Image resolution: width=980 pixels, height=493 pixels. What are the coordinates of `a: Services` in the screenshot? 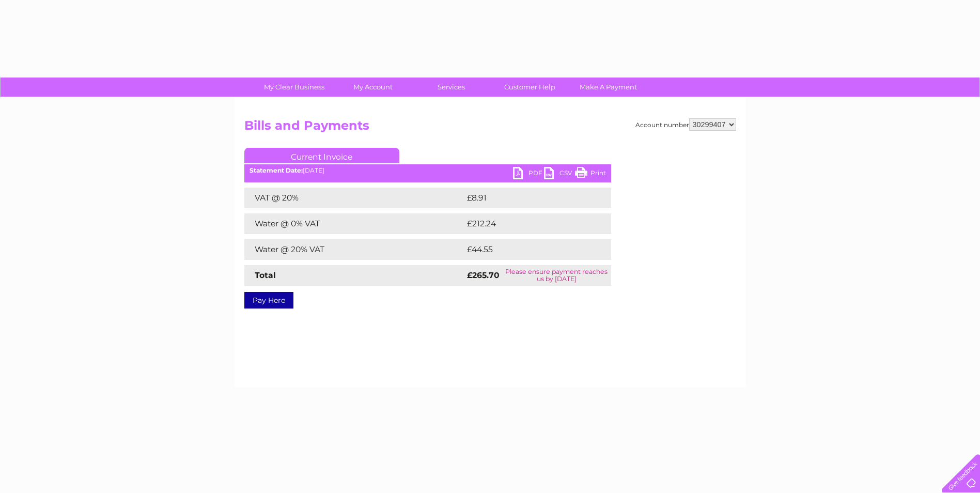 It's located at (451, 87).